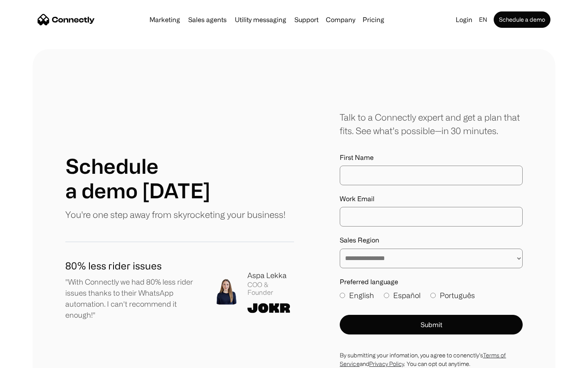 The image size is (588, 368). Describe the element at coordinates (165, 19) in the screenshot. I see `a: Marketing` at that location.